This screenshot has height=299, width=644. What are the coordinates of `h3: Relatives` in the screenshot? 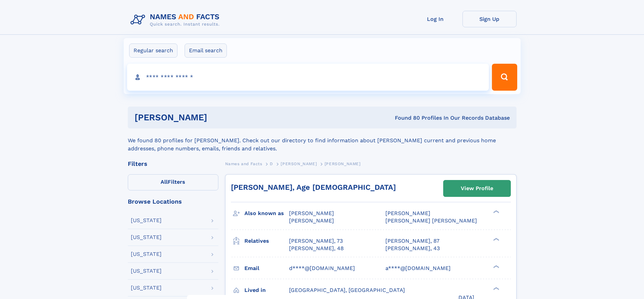 It's located at (267, 242).